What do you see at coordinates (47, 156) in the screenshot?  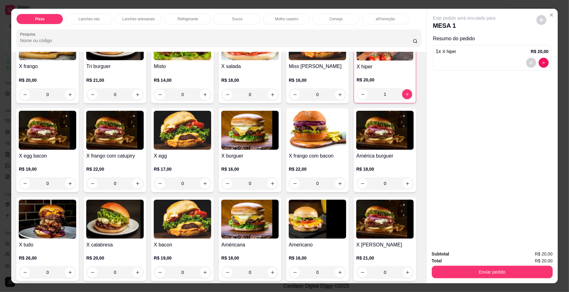 I see `h4: X egg bacon` at bounding box center [47, 156].